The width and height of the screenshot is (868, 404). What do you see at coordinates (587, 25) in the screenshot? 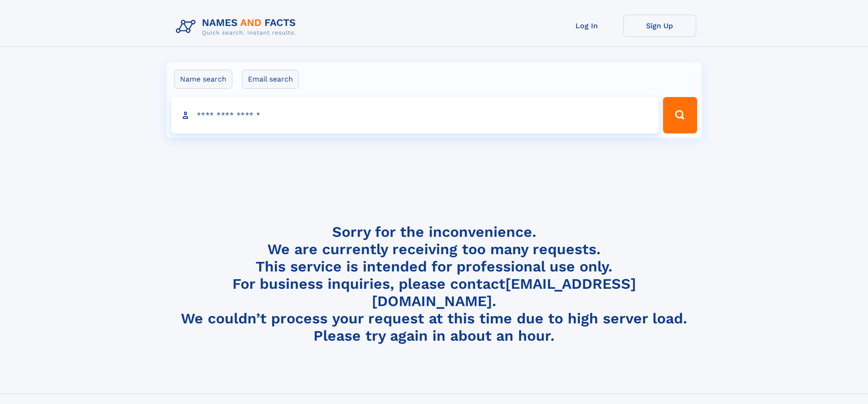
I see `a: Log In` at bounding box center [587, 25].